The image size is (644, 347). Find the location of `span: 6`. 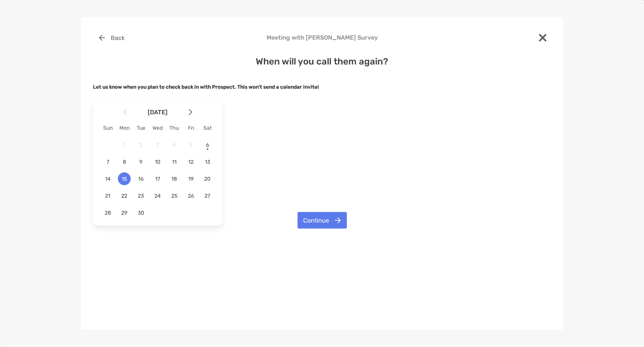

span: 6 is located at coordinates (208, 144).